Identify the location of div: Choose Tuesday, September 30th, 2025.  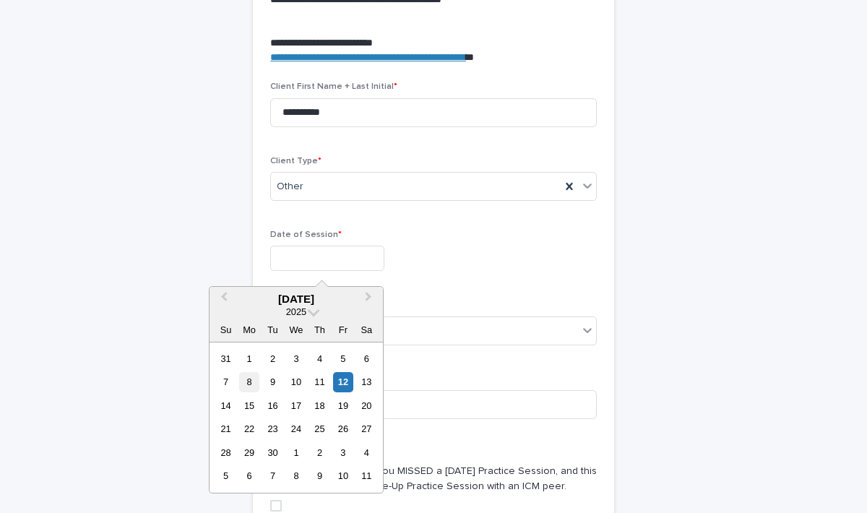
(272, 452).